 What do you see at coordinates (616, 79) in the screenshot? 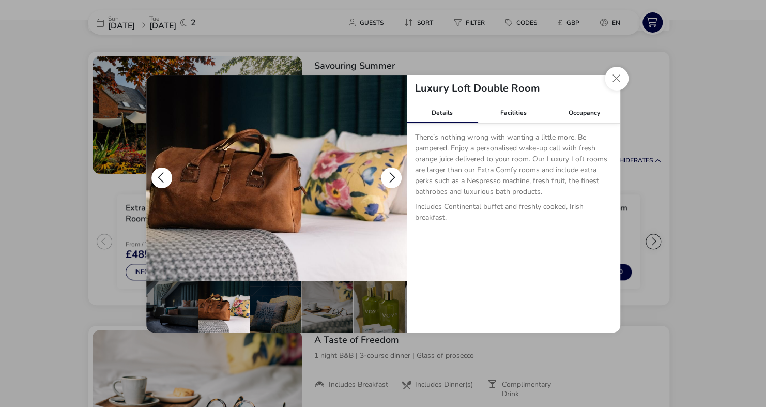
I see `button: Close dialog` at bounding box center [616, 79].